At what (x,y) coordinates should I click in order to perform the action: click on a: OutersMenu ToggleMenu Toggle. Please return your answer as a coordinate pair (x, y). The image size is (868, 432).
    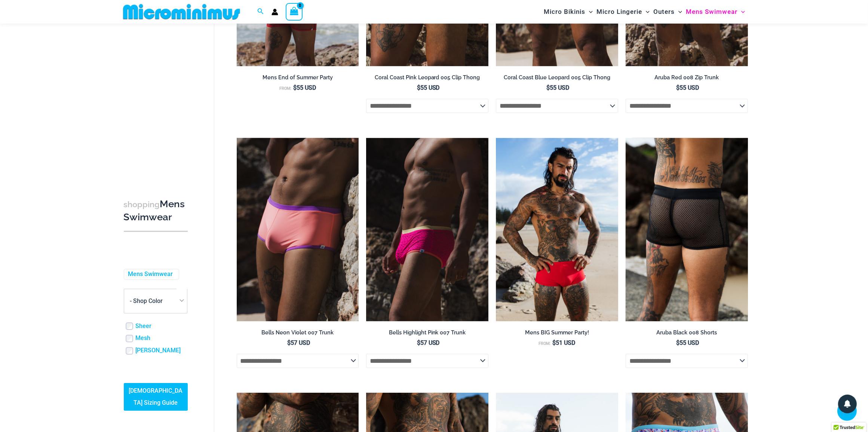
    Looking at the image, I should click on (667, 11).